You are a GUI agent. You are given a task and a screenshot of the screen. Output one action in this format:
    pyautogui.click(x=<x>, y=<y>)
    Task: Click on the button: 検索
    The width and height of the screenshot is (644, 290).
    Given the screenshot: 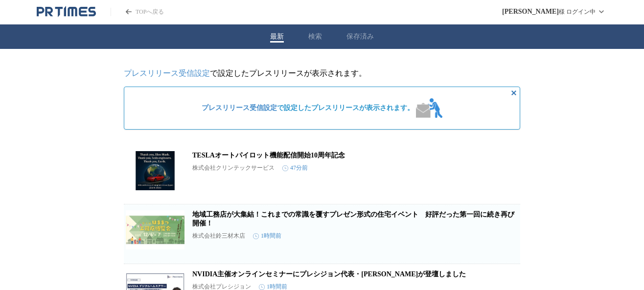 What is the action you would take?
    pyautogui.click(x=315, y=37)
    